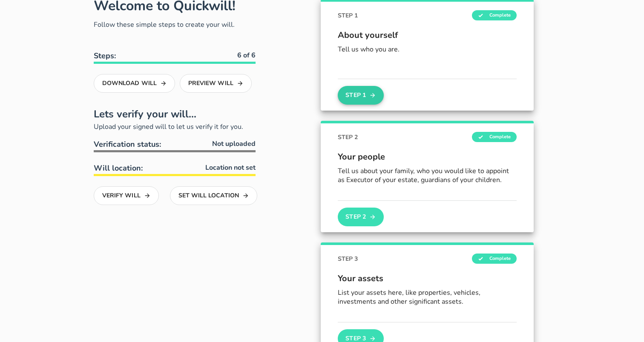 The image size is (644, 342). Describe the element at coordinates (134, 83) in the screenshot. I see `button: Download Will` at that location.